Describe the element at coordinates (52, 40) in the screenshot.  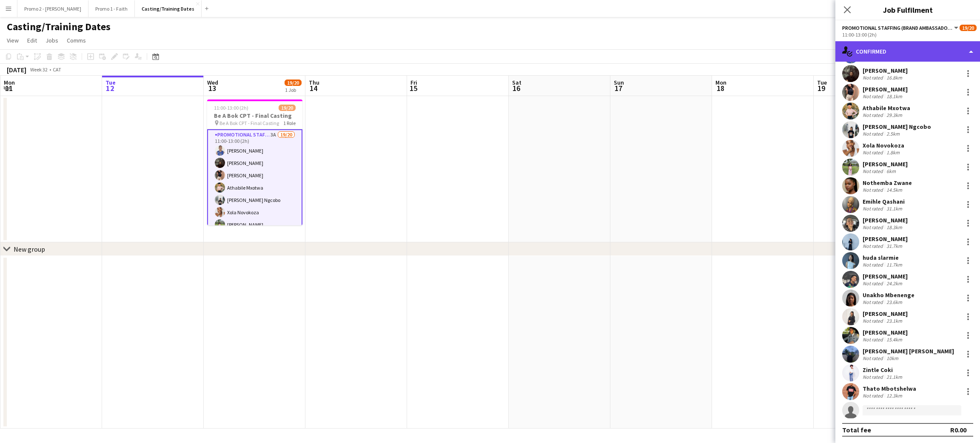
I see `a: Jobs` at that location.